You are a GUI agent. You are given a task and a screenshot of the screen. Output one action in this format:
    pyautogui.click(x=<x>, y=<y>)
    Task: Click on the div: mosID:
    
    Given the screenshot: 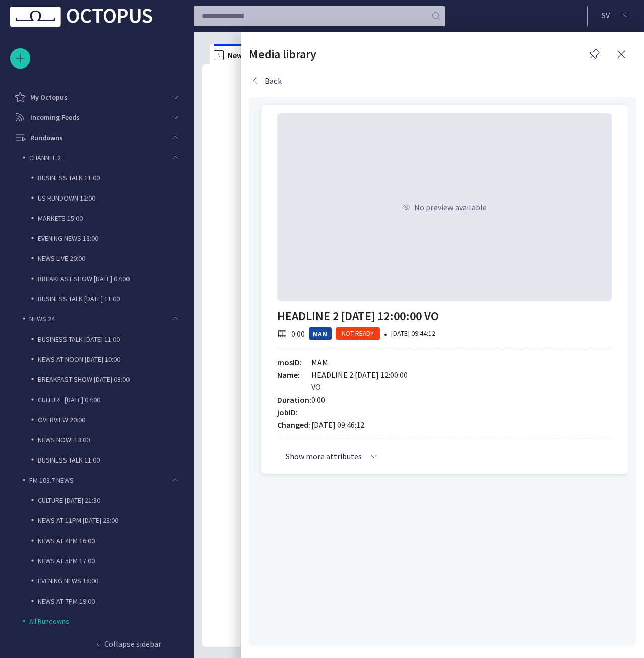 What is the action you would take?
    pyautogui.click(x=294, y=362)
    